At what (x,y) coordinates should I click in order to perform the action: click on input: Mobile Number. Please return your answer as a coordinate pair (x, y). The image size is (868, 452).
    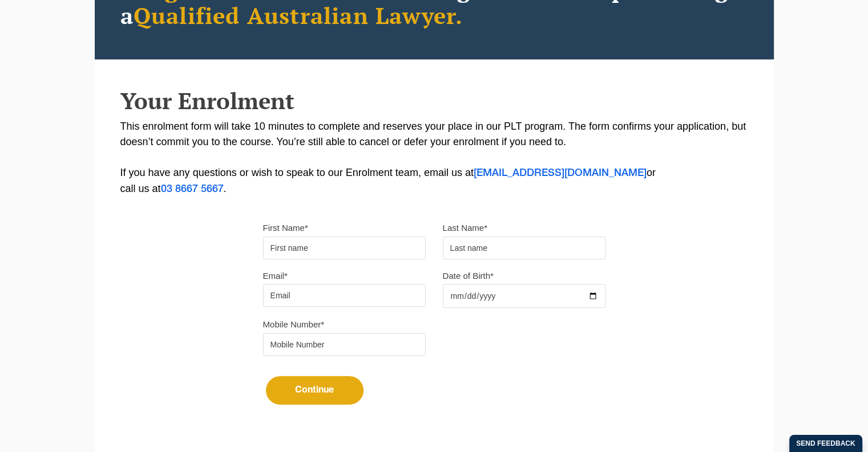
    Looking at the image, I should click on (344, 344).